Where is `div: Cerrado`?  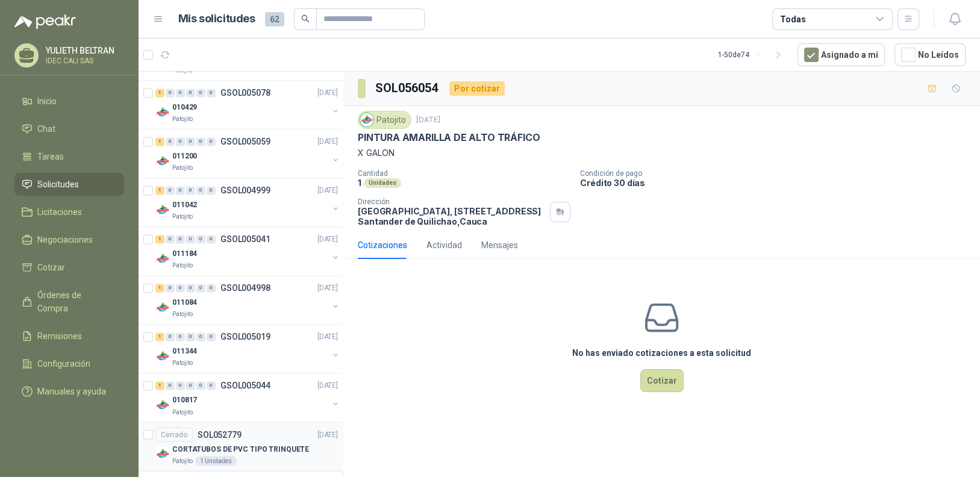
div: Cerrado is located at coordinates (174, 434).